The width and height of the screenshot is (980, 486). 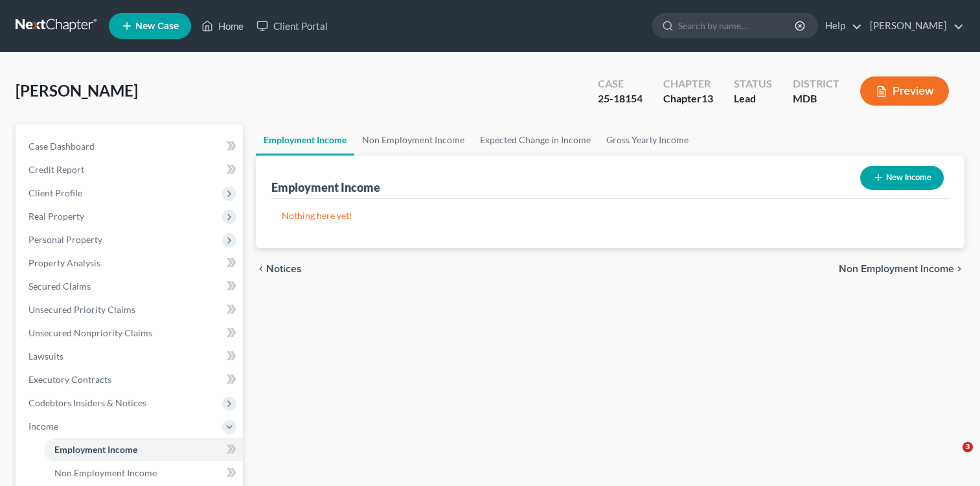 I want to click on i: chevron_right, so click(x=960, y=269).